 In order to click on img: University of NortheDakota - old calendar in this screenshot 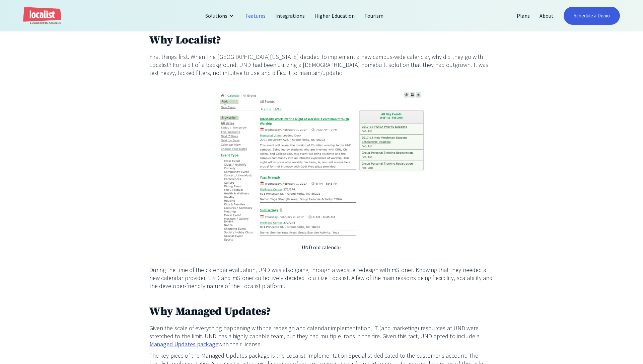, I will do `click(321, 166)`.